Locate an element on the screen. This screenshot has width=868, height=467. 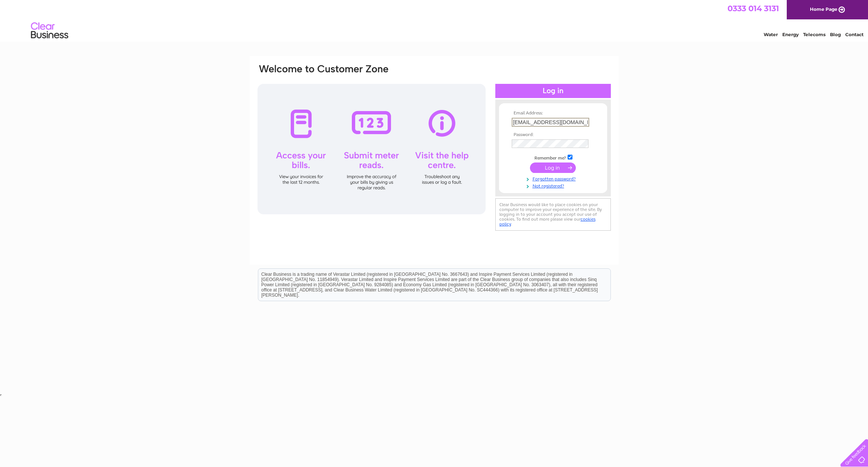
th: Email Address: is located at coordinates (553, 113).